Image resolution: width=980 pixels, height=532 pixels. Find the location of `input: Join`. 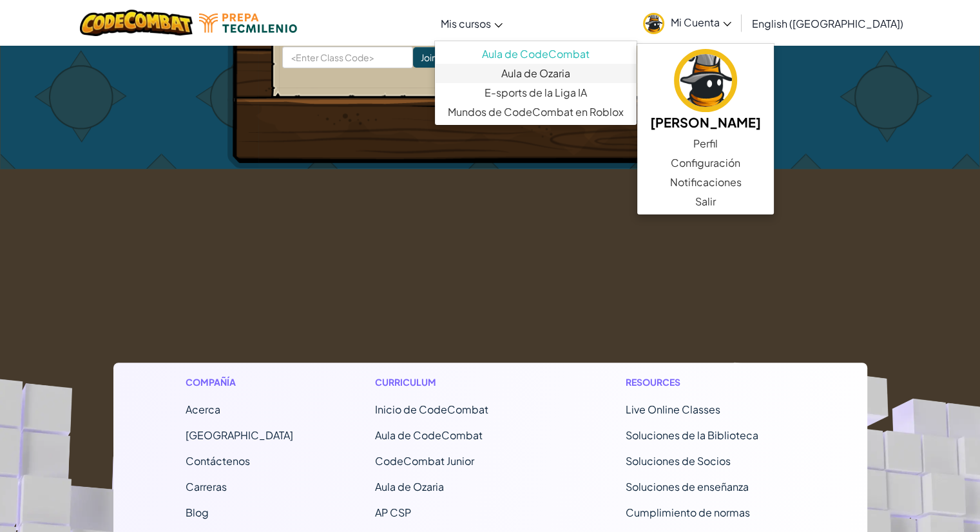

input: Join is located at coordinates (428, 58).